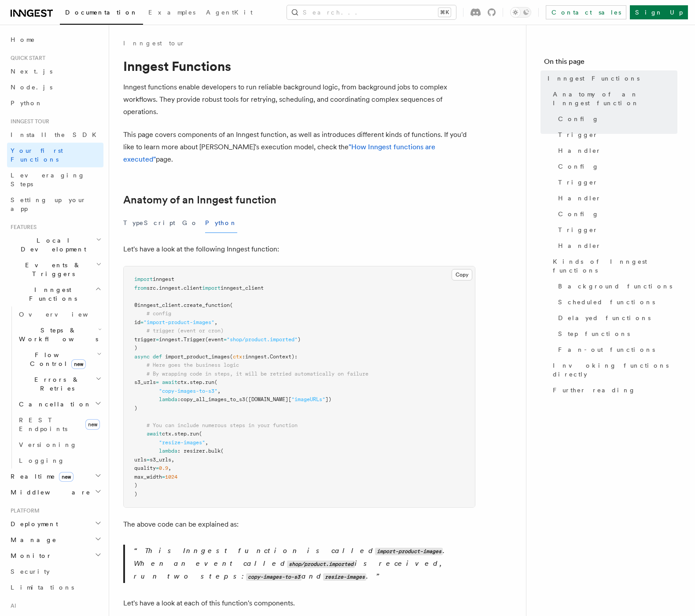  What do you see at coordinates (372, 12) in the screenshot?
I see `button: Search...⌘K` at bounding box center [372, 12].